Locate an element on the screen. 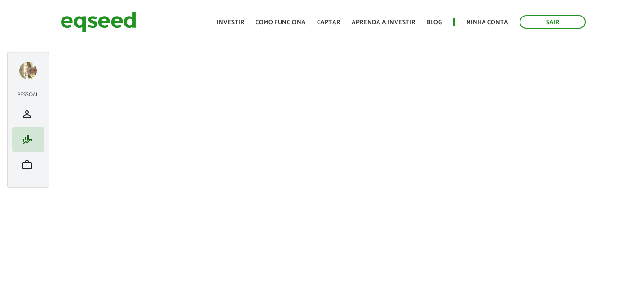 Image resolution: width=644 pixels, height=297 pixels. a: Blog is located at coordinates (434, 22).